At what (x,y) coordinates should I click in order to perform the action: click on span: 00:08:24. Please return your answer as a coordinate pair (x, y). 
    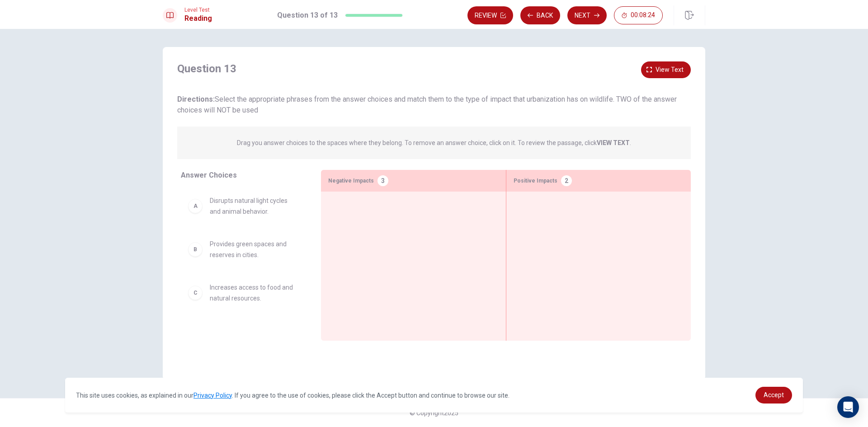
    Looking at the image, I should click on (643, 15).